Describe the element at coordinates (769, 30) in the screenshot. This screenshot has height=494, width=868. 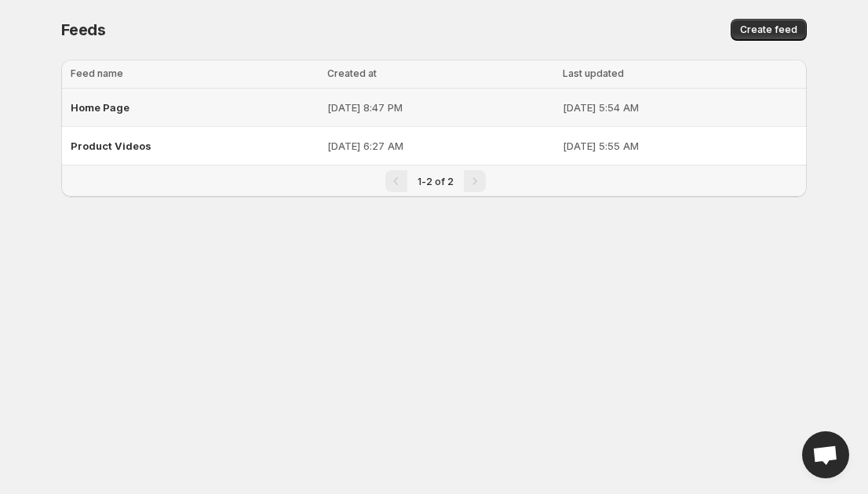
I see `span: Create feed` at that location.